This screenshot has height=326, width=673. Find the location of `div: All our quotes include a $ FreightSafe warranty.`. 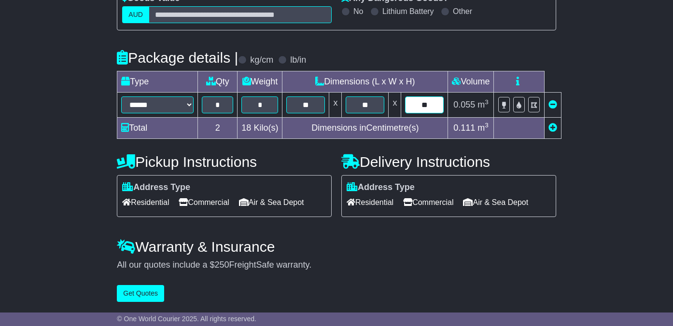

div: All our quotes include a $ FreightSafe warranty. is located at coordinates (336, 266).